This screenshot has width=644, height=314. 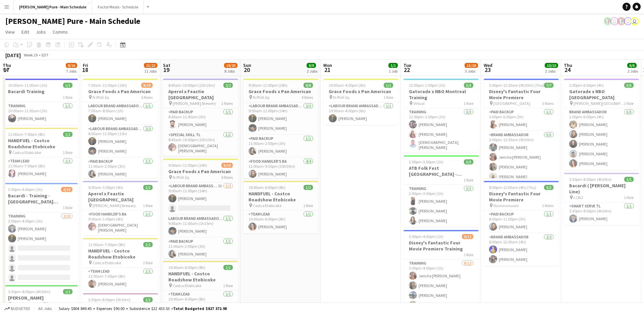 I want to click on app-job-card: 8:00pm-12:00am (4h) (Thu)3/3Disney's Fantastic Four Movie Premiere Illuminariuam2 RolesPaid Backu..., so click(x=522, y=223).